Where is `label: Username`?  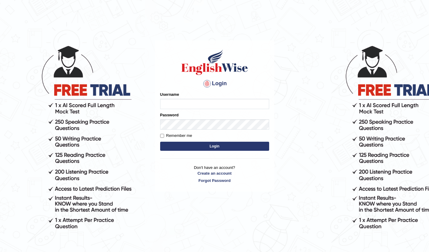
label: Username is located at coordinates (169, 94).